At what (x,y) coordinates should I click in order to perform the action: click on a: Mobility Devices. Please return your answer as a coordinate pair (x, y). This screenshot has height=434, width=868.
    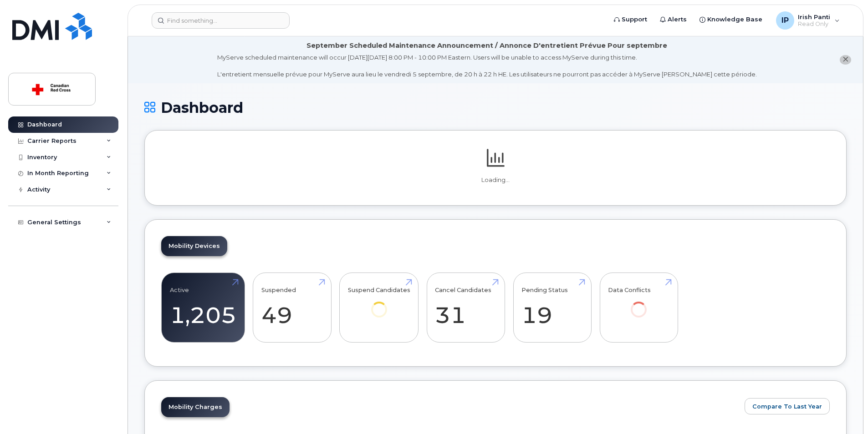
    Looking at the image, I should click on (194, 246).